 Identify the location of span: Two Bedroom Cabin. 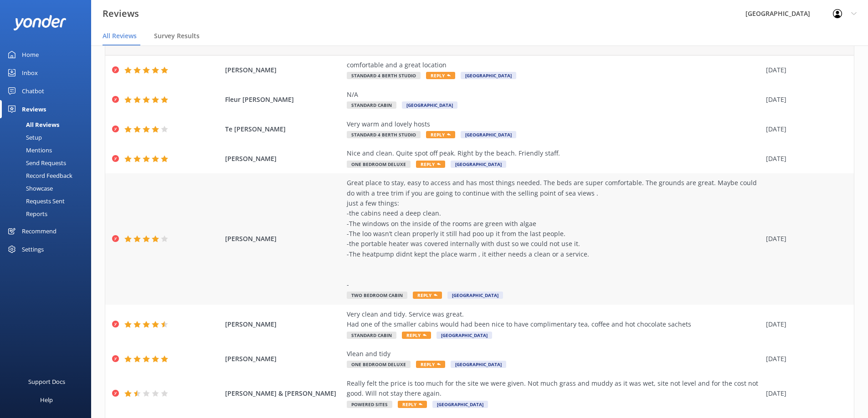
(377, 296).